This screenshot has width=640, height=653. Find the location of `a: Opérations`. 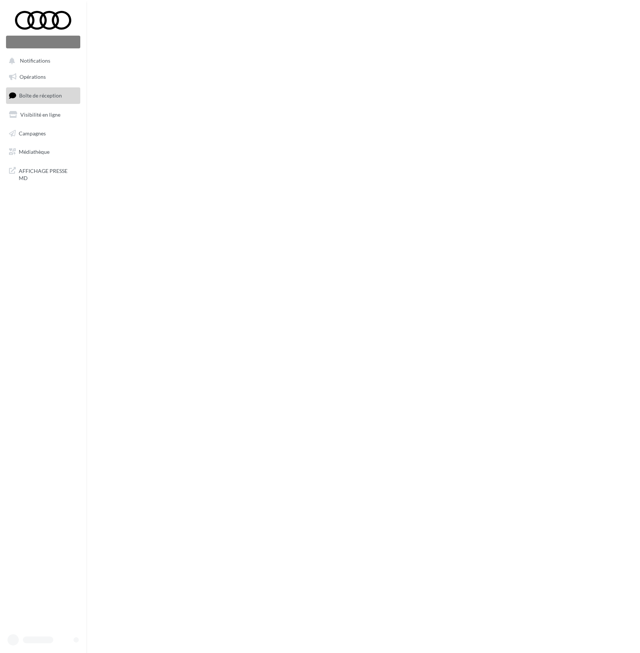

a: Opérations is located at coordinates (43, 77).